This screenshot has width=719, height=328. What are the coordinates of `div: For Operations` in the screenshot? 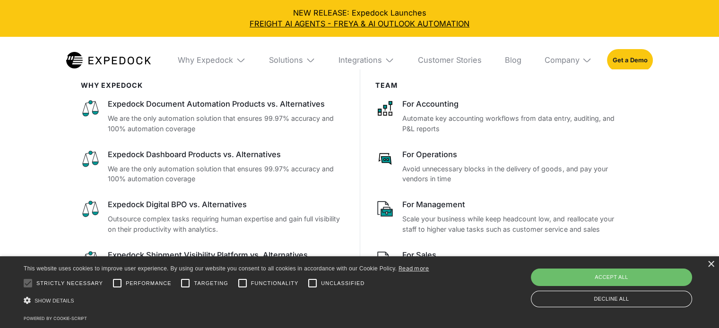 It's located at (512, 154).